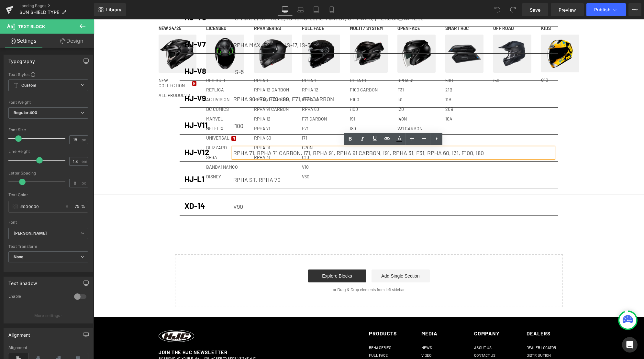  Describe the element at coordinates (300, 106) in the screenshot. I see `p: i100` at that location.